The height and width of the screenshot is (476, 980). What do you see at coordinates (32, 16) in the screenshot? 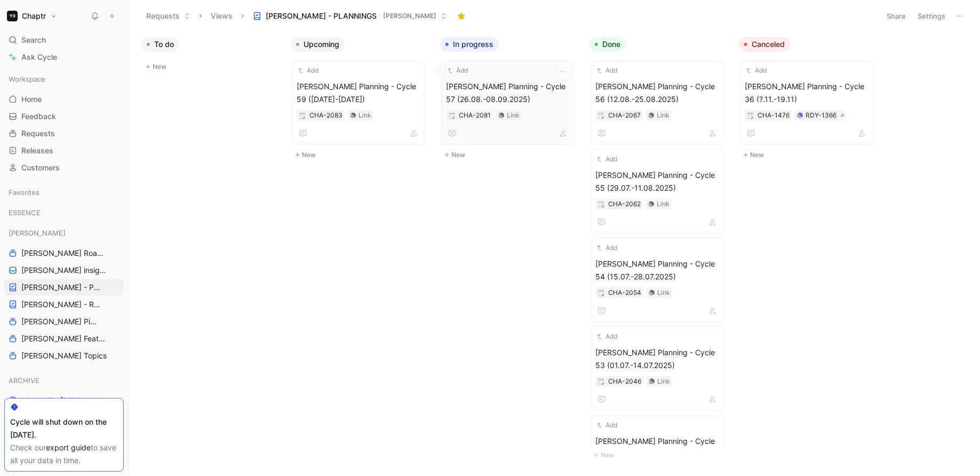
I see `button: ChaptrChaptr` at bounding box center [32, 16].